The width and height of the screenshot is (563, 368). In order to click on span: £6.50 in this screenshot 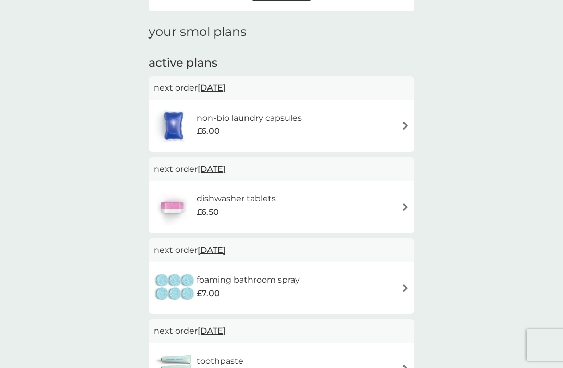, I will do `click(207, 213)`.